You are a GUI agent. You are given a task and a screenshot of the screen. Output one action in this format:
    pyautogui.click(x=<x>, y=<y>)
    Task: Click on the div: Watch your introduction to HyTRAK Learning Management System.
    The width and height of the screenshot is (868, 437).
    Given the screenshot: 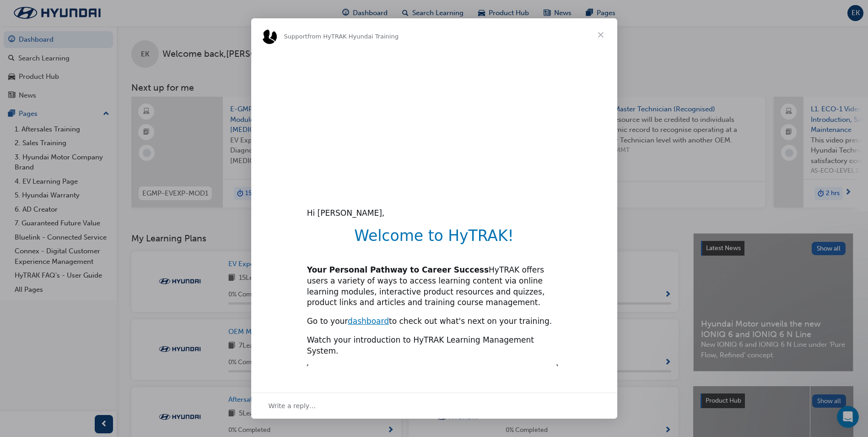 What is the action you would take?
    pyautogui.click(x=435, y=346)
    